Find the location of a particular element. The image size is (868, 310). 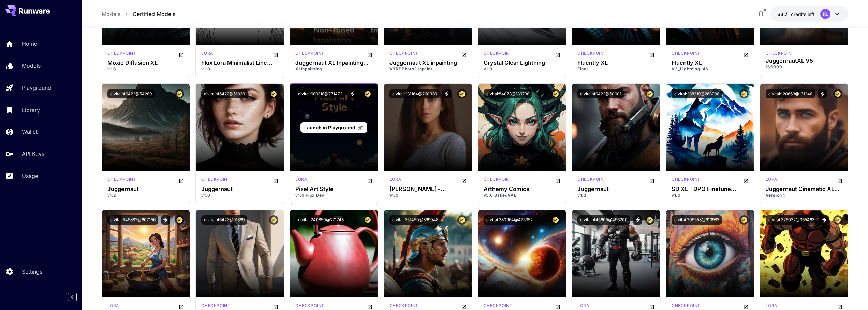

div: Juggernaut XL inpainting is located at coordinates (428, 63).